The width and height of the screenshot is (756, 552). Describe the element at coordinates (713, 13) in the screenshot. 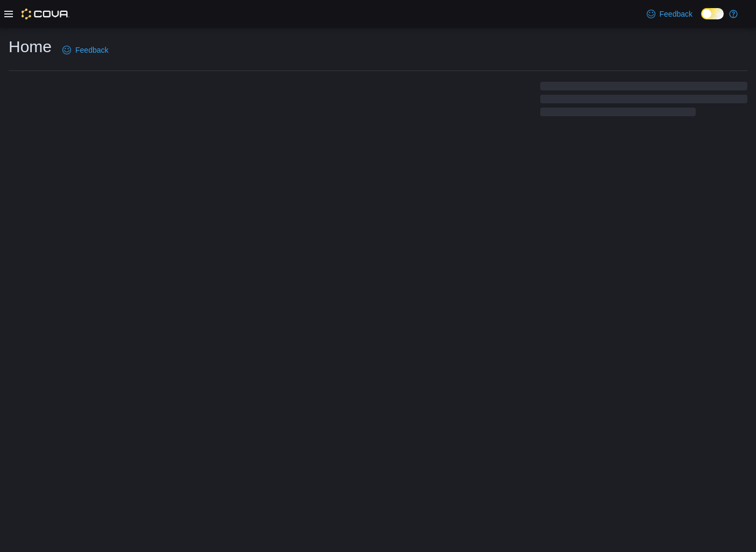

I see `input: Dark Mode` at that location.